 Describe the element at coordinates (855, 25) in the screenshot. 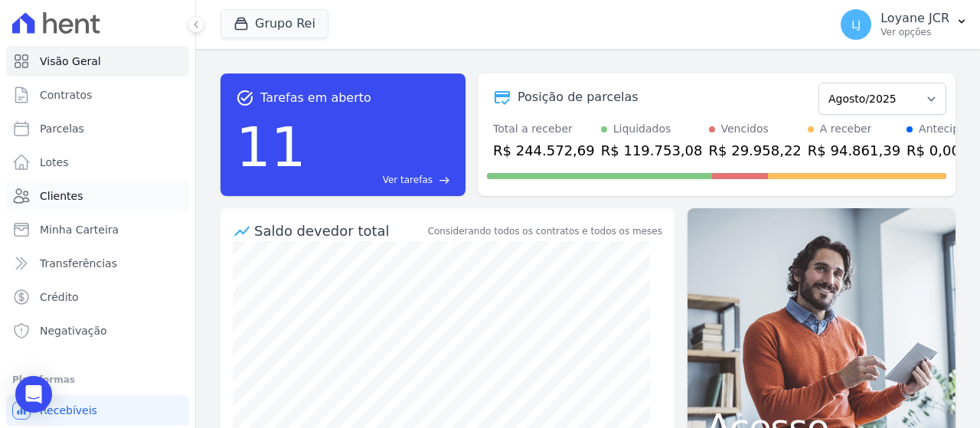

I see `span: LJ` at that location.